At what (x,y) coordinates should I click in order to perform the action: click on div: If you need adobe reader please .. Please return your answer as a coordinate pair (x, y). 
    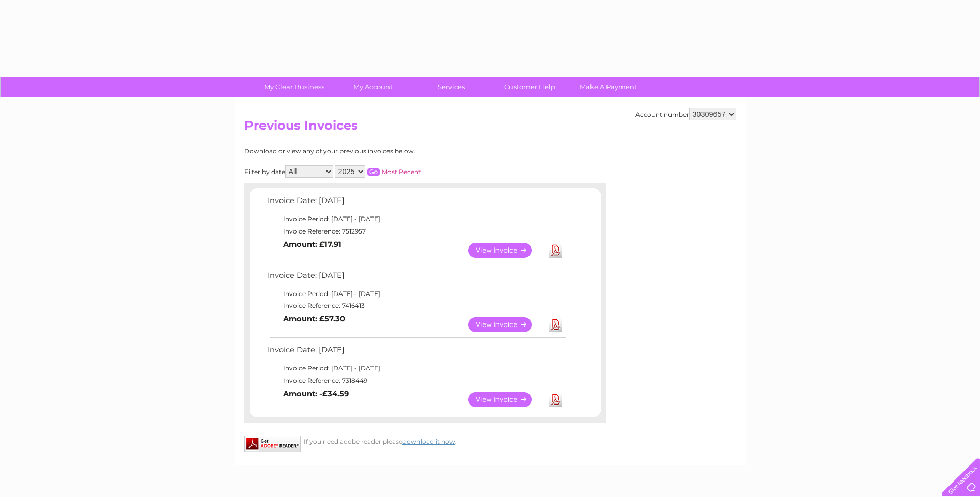
    Looking at the image, I should click on (425, 440).